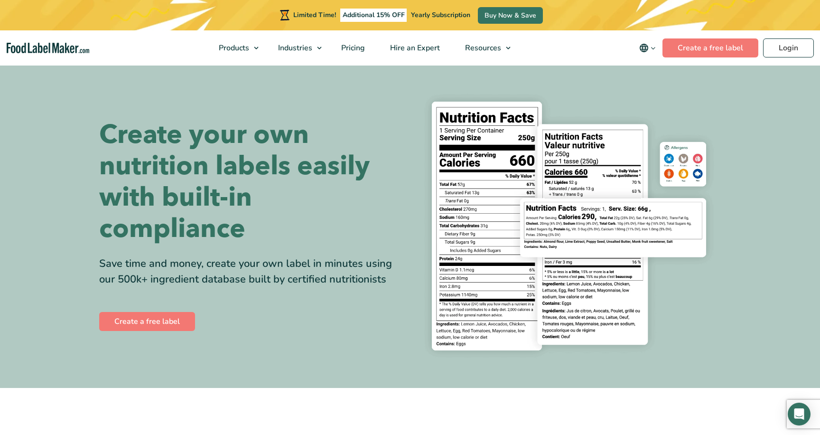 The image size is (820, 435). I want to click on a: Products, so click(235, 48).